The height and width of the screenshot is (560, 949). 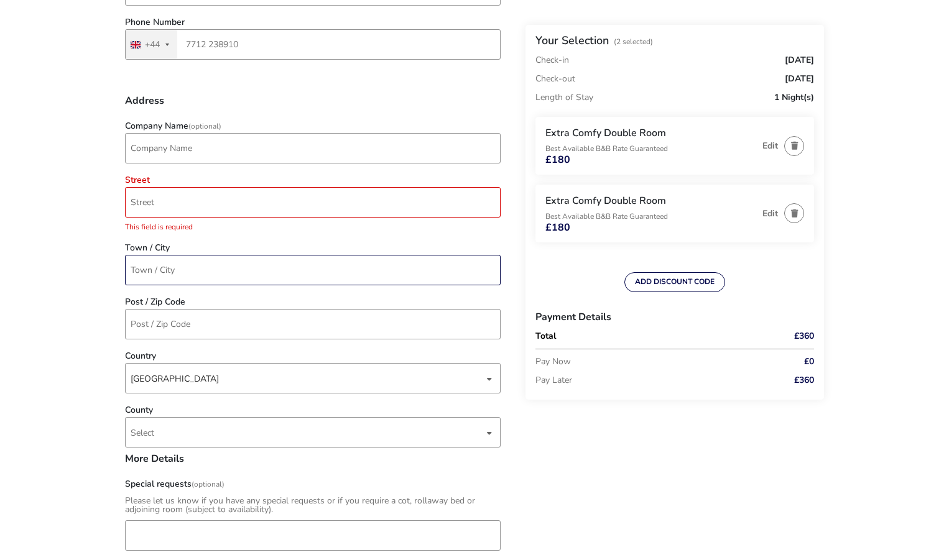 I want to click on p: Check-in, so click(x=552, y=60).